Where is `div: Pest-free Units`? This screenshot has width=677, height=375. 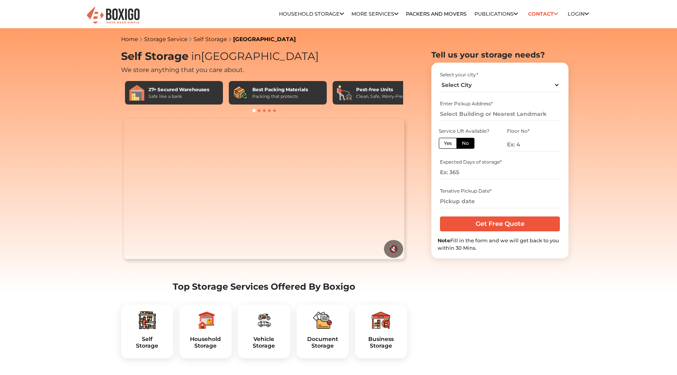 div: Pest-free Units is located at coordinates (381, 90).